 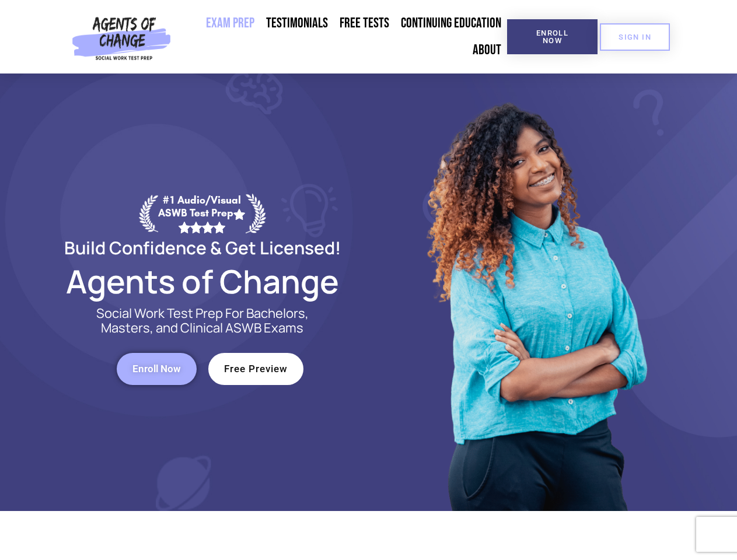 What do you see at coordinates (297, 24) in the screenshot?
I see `a: Testimonials` at bounding box center [297, 24].